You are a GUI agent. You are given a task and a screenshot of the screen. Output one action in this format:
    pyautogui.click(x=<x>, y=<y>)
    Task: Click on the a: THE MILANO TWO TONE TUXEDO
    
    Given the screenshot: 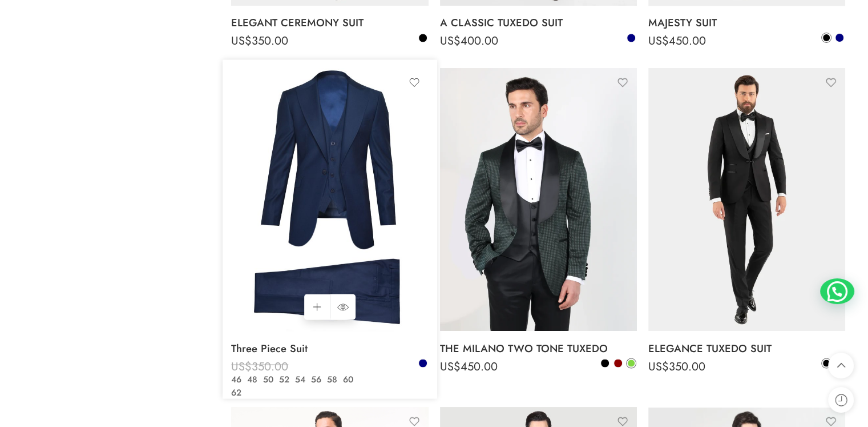 What is the action you would take?
    pyautogui.click(x=538, y=348)
    